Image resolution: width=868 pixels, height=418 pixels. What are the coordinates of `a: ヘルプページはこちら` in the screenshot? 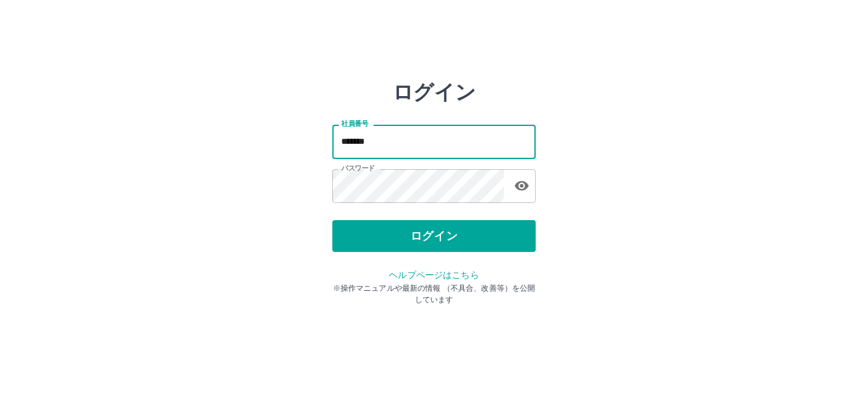 It's located at (434, 275).